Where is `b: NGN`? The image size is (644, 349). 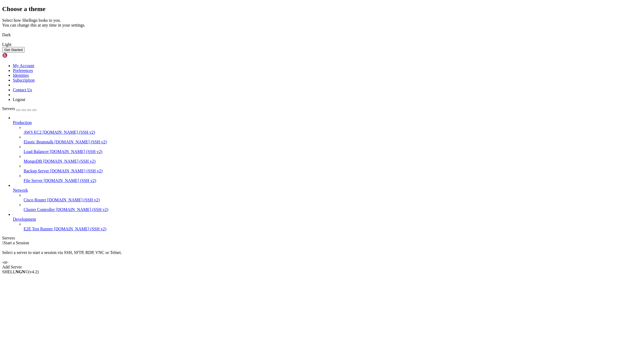
b: NGN is located at coordinates (20, 272).